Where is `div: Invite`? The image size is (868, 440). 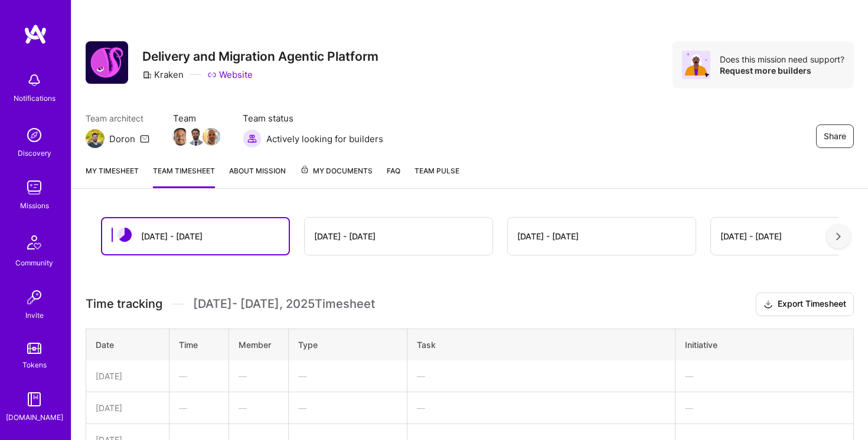 div: Invite is located at coordinates (35, 315).